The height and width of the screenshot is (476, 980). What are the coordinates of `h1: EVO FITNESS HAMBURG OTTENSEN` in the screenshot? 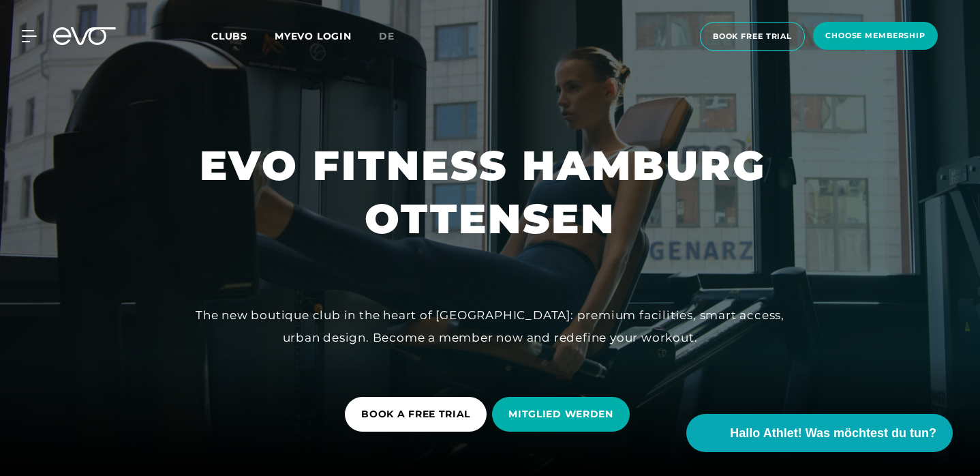 It's located at (490, 192).